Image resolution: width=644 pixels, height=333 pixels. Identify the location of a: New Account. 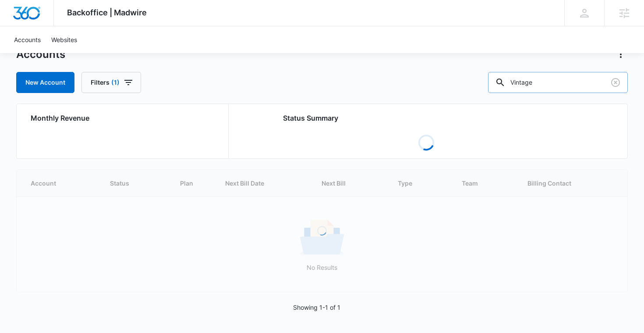
(45, 82).